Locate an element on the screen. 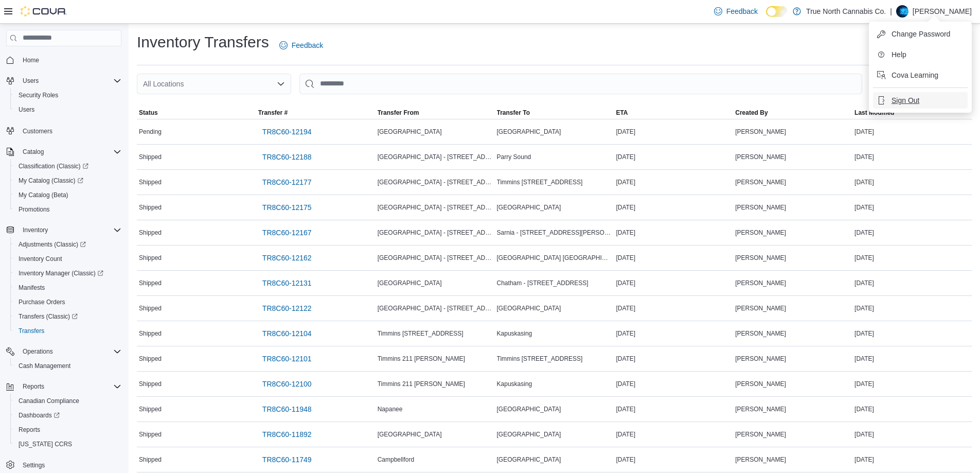 The width and height of the screenshot is (980, 473). span: TR8C60-12188 is located at coordinates (287, 157).